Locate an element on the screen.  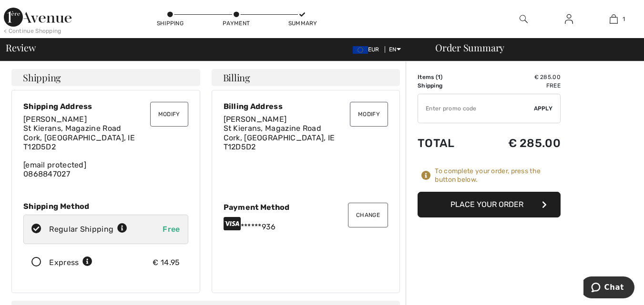
div: Shipping Address is located at coordinates (106, 106).